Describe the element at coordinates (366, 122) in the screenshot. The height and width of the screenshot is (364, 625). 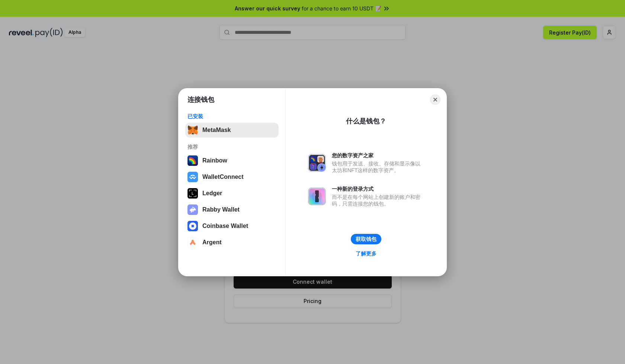
I see `div: 什么是钱包？` at that location.